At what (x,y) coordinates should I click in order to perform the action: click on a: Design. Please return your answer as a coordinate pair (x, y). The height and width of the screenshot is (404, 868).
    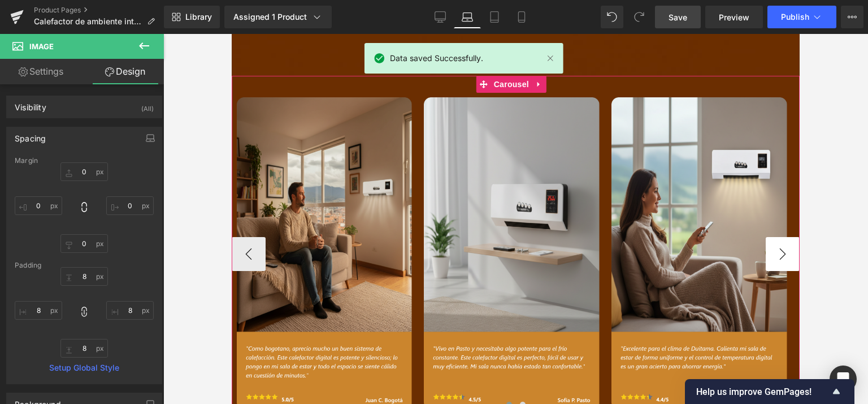
    Looking at the image, I should click on (125, 71).